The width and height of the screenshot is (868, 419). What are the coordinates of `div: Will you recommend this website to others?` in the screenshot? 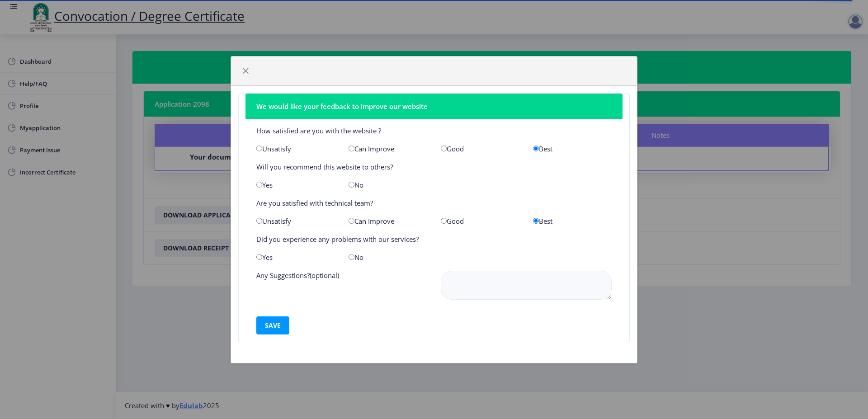 It's located at (434, 167).